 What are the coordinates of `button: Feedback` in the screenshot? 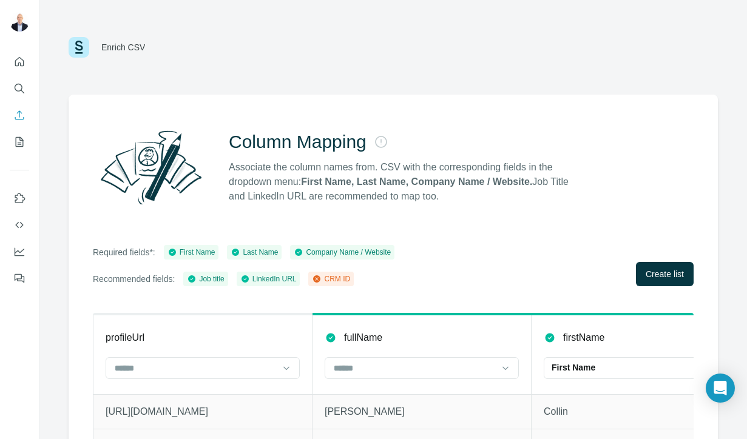 It's located at (19, 279).